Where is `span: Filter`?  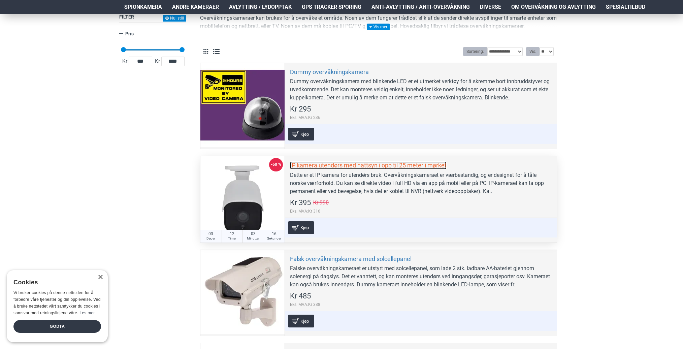
span: Filter is located at coordinates (127, 17).